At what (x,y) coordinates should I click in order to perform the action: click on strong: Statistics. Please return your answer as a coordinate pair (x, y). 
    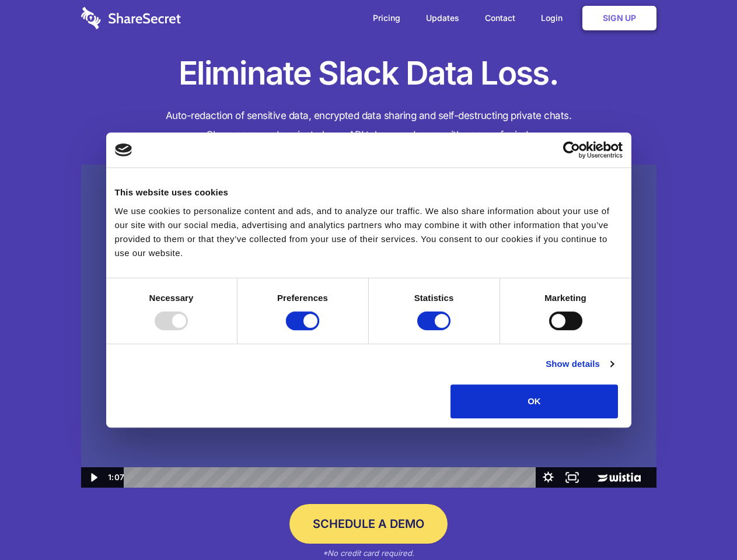
    Looking at the image, I should click on (434, 298).